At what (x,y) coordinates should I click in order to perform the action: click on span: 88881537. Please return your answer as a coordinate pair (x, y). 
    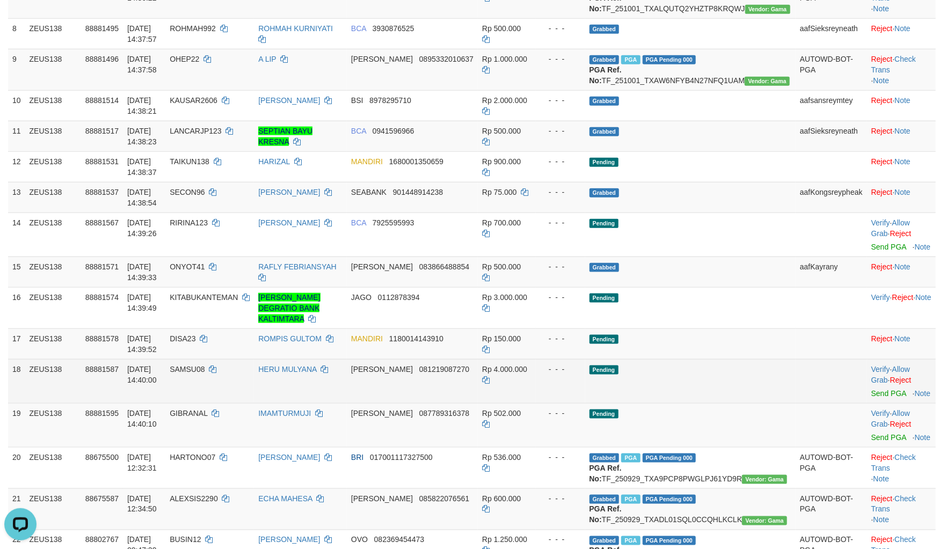
    Looking at the image, I should click on (102, 192).